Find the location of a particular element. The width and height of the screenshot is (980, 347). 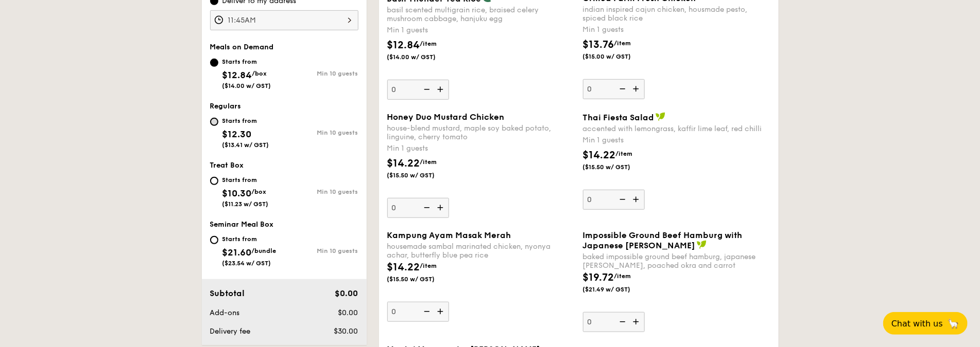

input: Honey Duo Mustard Chickenhouse-blend mustard, maple soy baked potato, linguine, cherry tomatoMin ... is located at coordinates (418, 208).